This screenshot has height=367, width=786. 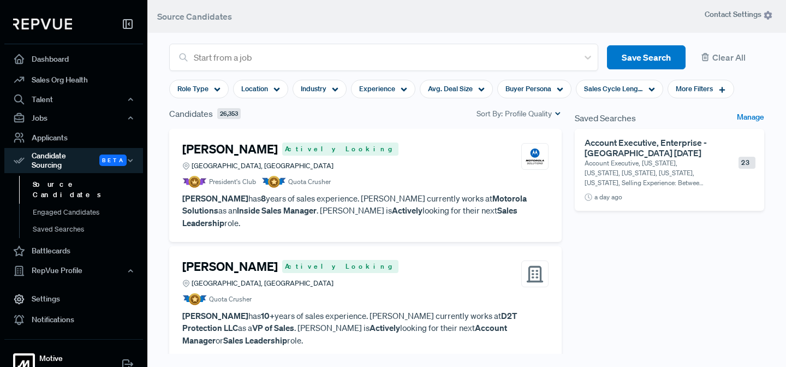 What do you see at coordinates (74, 59) in the screenshot?
I see `a: Dashboard` at bounding box center [74, 59].